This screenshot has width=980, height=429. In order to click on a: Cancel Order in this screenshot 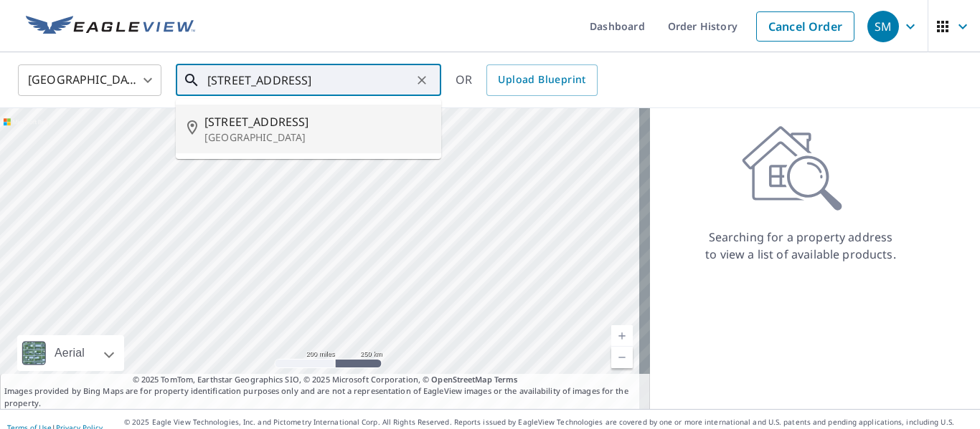, I will do `click(805, 27)`.